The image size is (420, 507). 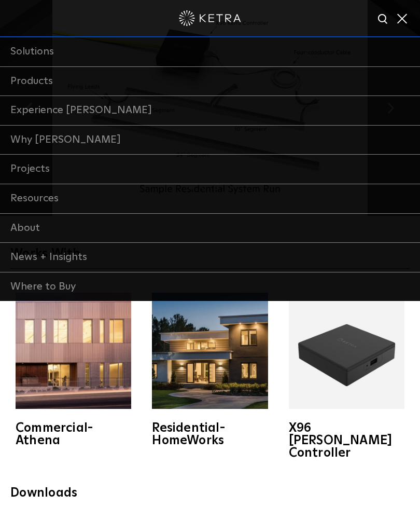 I want to click on div: Residential- HomeWorks, so click(x=209, y=434).